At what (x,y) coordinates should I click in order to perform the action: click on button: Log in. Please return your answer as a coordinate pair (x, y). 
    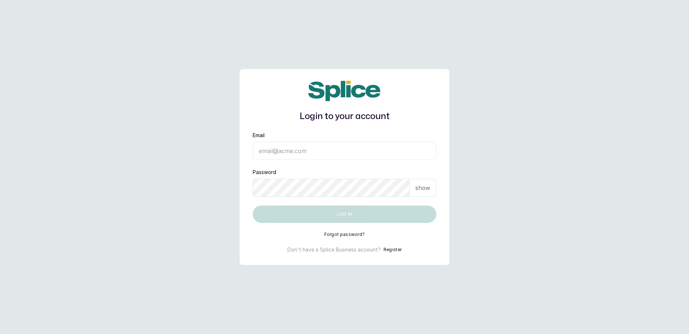
    Looking at the image, I should click on (345, 214).